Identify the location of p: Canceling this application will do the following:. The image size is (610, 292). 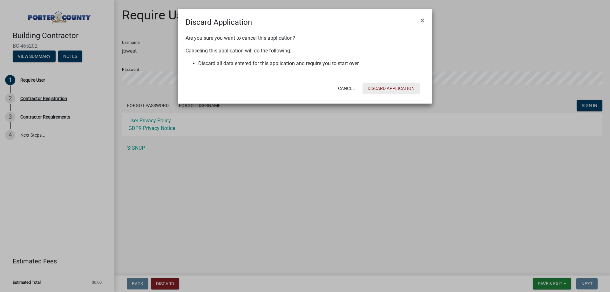
(305, 51).